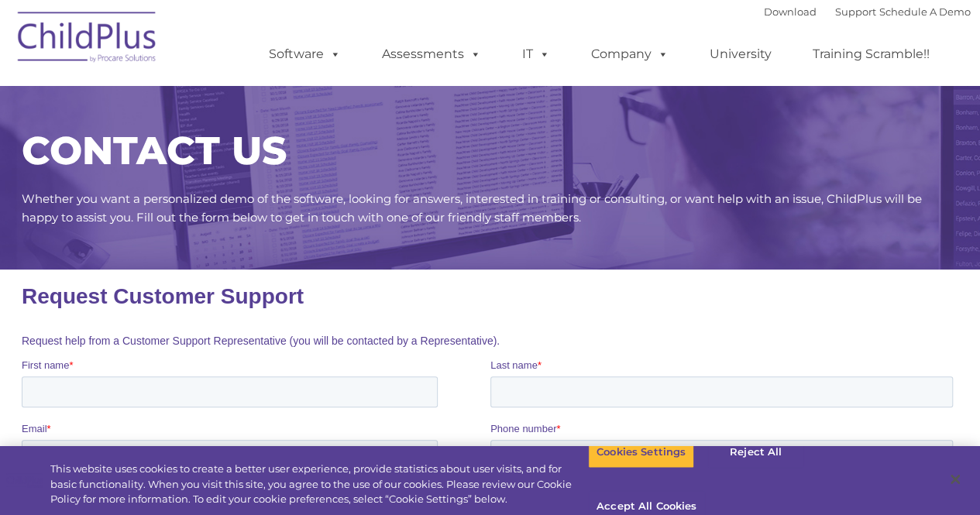 Image resolution: width=980 pixels, height=515 pixels. What do you see at coordinates (630, 54) in the screenshot?
I see `a: Company` at bounding box center [630, 54].